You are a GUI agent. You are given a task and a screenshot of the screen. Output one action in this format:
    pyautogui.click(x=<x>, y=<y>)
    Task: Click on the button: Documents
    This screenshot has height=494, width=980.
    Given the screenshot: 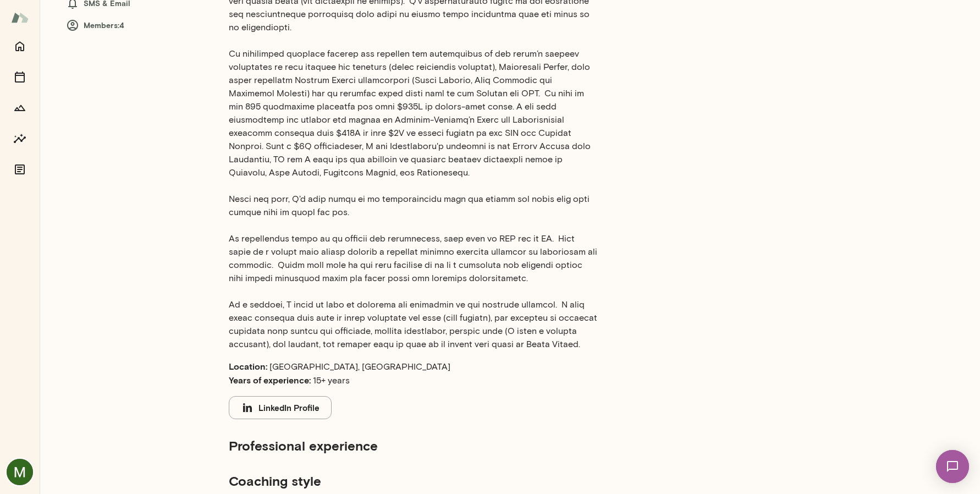 What is the action you would take?
    pyautogui.click(x=20, y=169)
    